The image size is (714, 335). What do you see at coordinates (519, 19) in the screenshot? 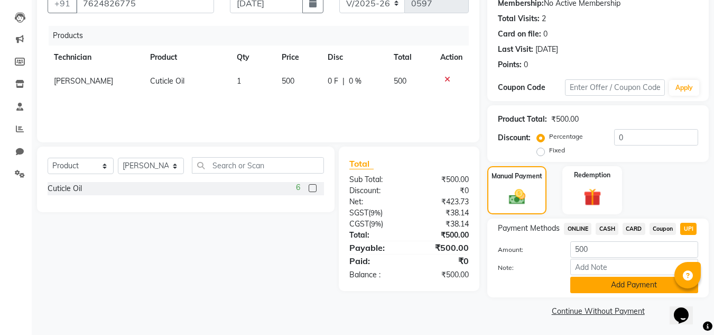
I see `div: Total Visits:` at bounding box center [519, 19].